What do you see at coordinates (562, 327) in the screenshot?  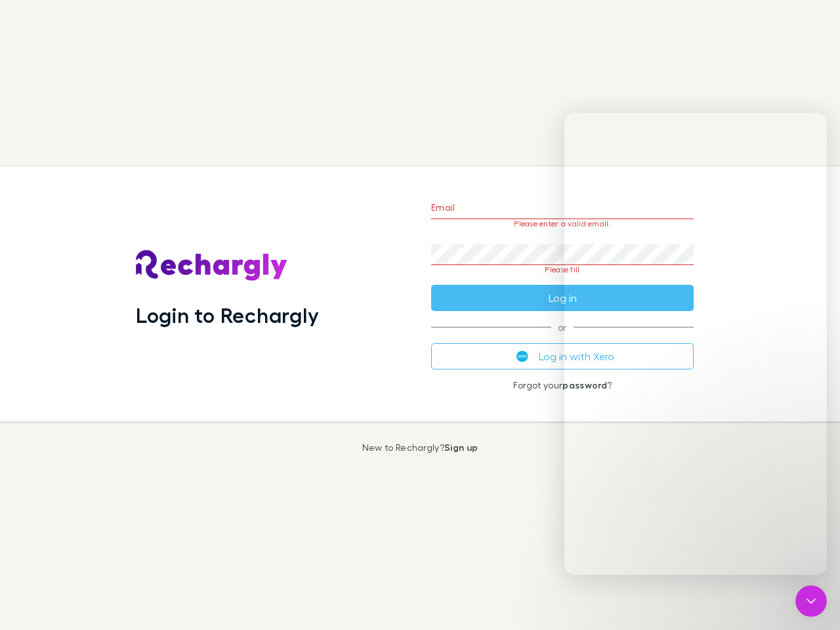 I see `span: or` at bounding box center [562, 327].